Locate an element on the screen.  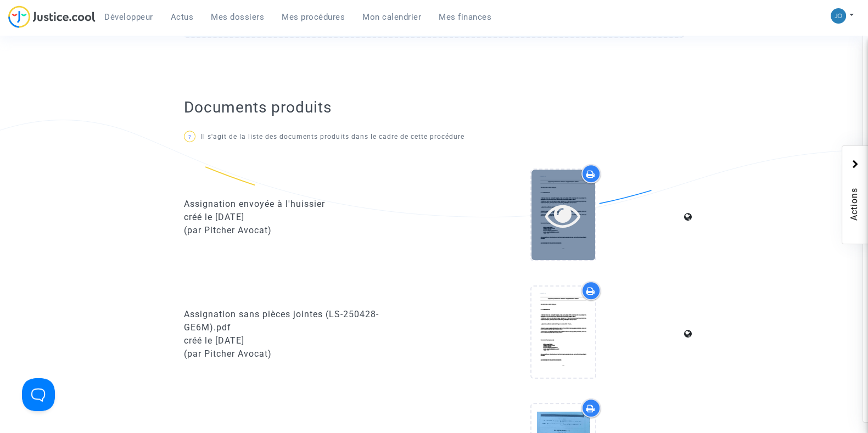
a: Mon calendrier is located at coordinates (391, 17).